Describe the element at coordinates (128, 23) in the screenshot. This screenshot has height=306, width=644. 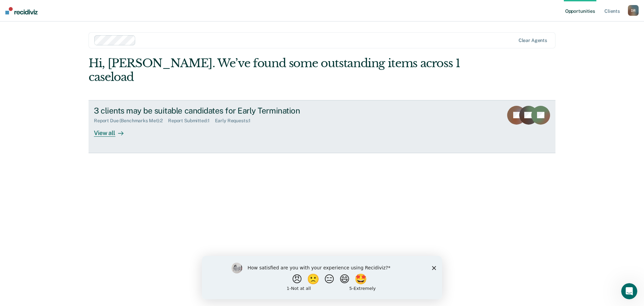
I see `button: 3` at that location.